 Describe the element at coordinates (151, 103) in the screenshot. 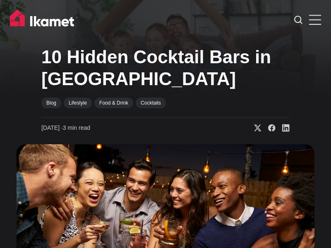

I see `a: Cocktails` at that location.